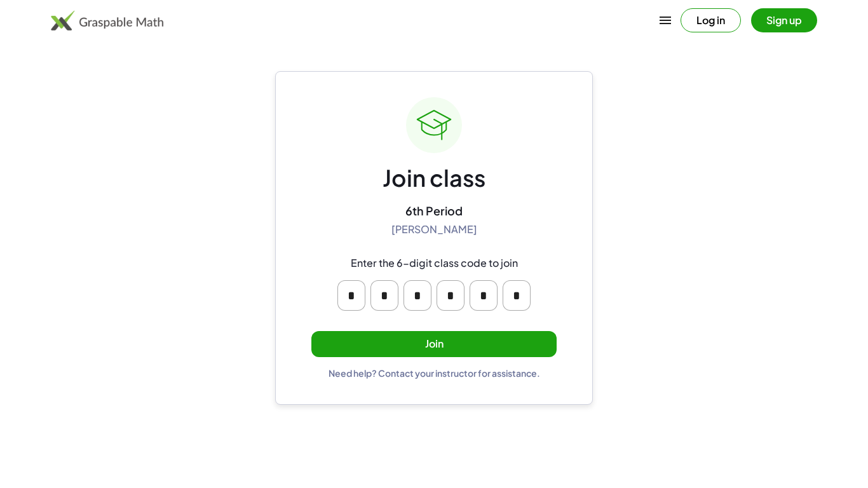 The height and width of the screenshot is (488, 868). I want to click on input: Please enter OTP character 4, so click(450, 295).